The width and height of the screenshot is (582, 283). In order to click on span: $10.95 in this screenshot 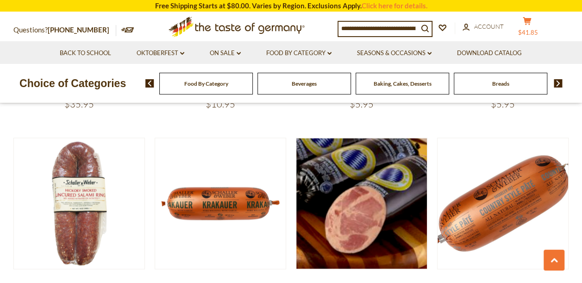, I will do `click(220, 104)`.